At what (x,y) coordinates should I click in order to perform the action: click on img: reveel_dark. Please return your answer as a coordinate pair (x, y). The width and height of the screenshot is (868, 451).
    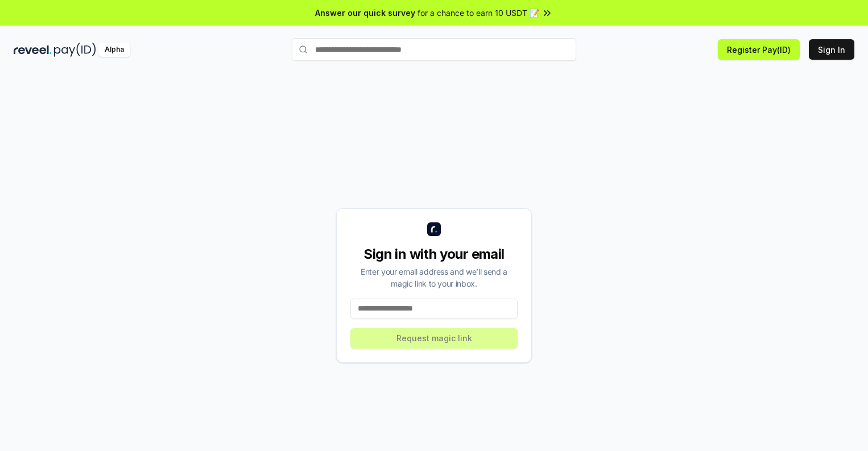
    Looking at the image, I should click on (33, 50).